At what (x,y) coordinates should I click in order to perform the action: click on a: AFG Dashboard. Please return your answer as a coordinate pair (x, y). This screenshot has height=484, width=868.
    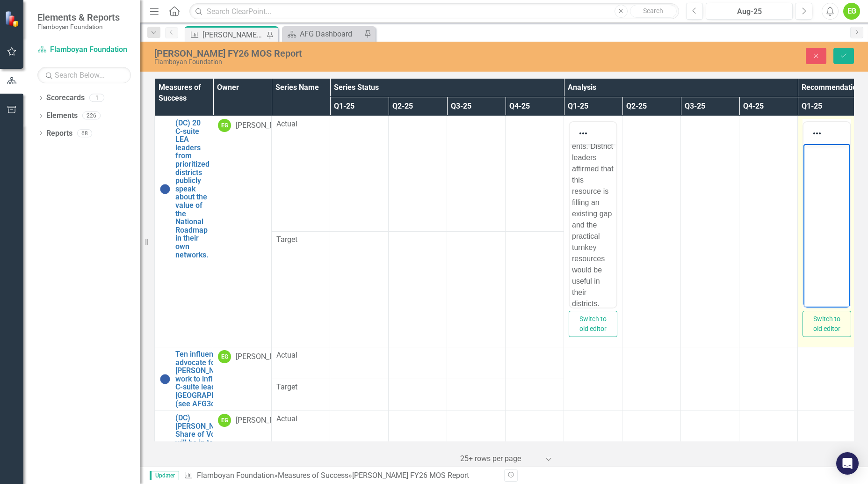
    Looking at the image, I should click on (323, 34).